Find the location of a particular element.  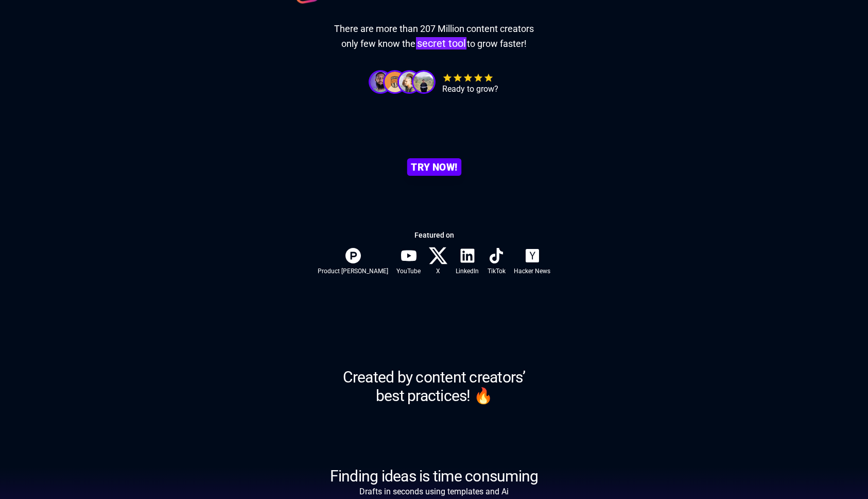

span: TikTok is located at coordinates (496, 271).